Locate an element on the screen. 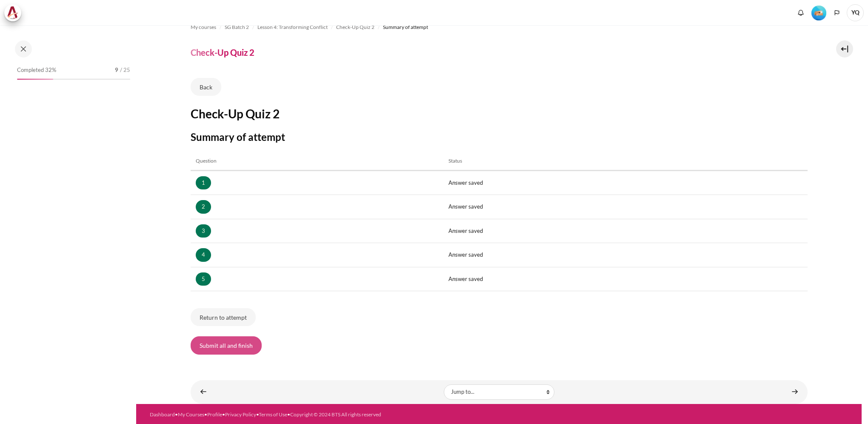 The width and height of the screenshot is (868, 424). button: Submit all and finish is located at coordinates (226, 345).